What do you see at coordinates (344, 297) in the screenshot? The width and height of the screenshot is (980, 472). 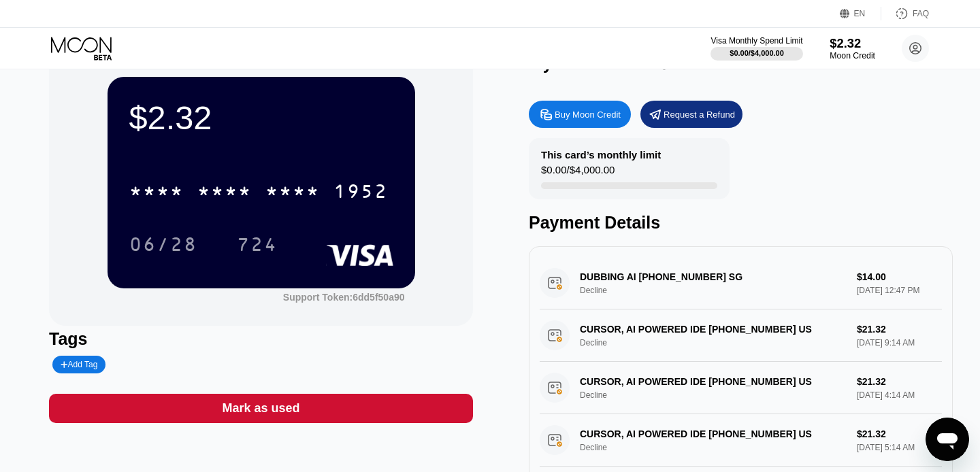 I see `div: Support Token:6dd5f50a90` at bounding box center [344, 297].